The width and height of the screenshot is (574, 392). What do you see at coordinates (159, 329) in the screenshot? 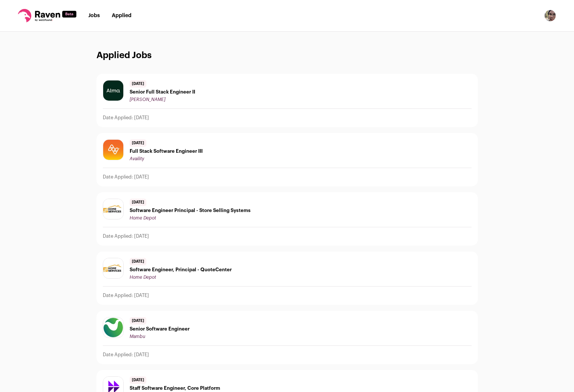
I see `span: Senior Software Engineer` at bounding box center [159, 329].